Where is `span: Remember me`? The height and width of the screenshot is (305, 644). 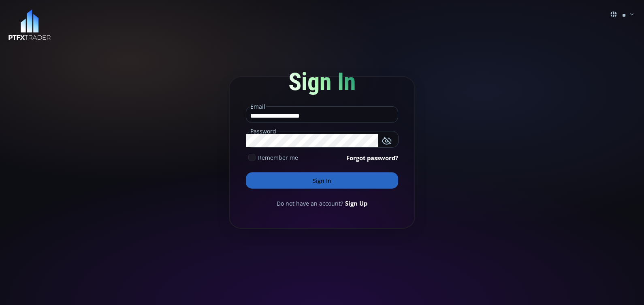 span: Remember me is located at coordinates (278, 157).